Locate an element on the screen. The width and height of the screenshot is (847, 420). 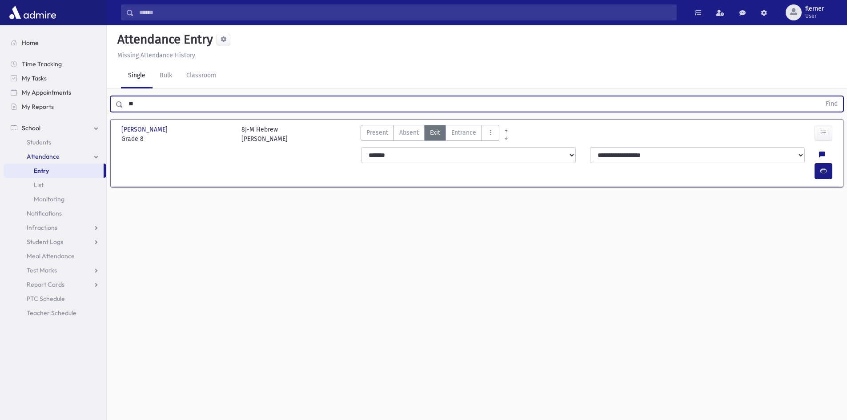
a: My Reports is located at coordinates (55, 107).